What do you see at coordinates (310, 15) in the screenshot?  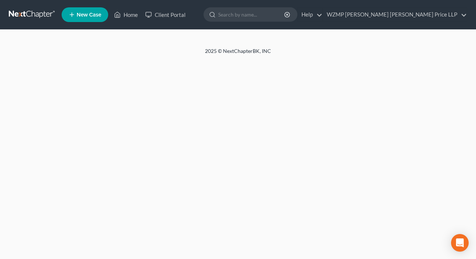 I see `a: Help` at bounding box center [310, 15].